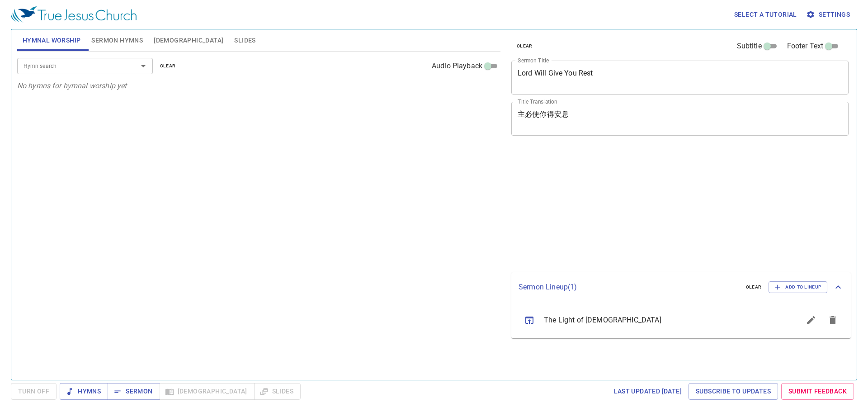 This screenshot has height=412, width=868. What do you see at coordinates (134, 391) in the screenshot?
I see `button: Sermon` at bounding box center [134, 391].